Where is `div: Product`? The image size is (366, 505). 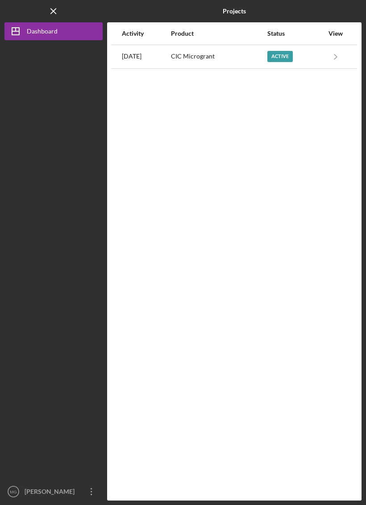 div: Product is located at coordinates (219, 34).